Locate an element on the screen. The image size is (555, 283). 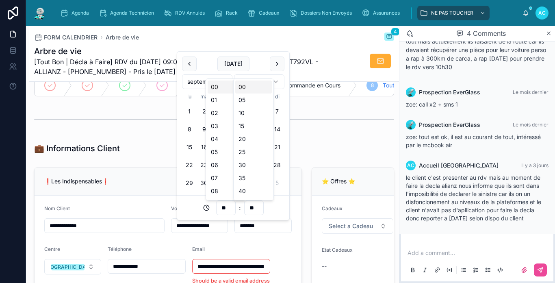
button: mardi 9 septembre 2025 is located at coordinates (204, 129).